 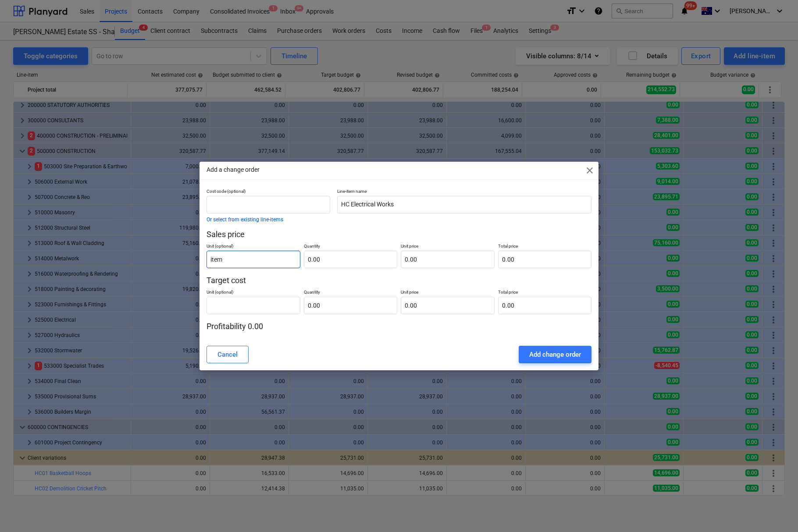 I want to click on div: Add change order, so click(x=555, y=355).